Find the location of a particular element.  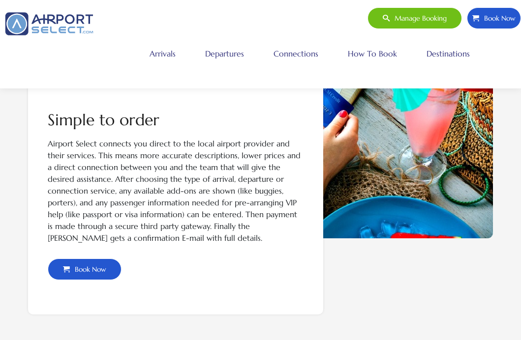

h2: Simple to order is located at coordinates (176, 120).